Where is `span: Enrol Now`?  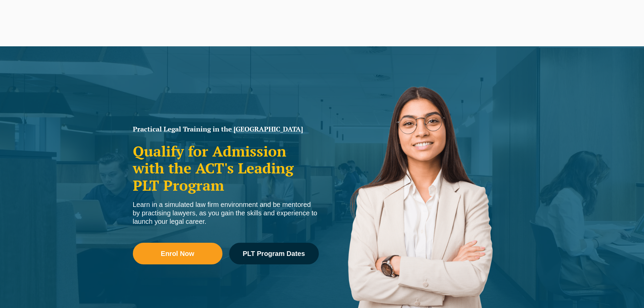
span: Enrol Now is located at coordinates (178, 254).